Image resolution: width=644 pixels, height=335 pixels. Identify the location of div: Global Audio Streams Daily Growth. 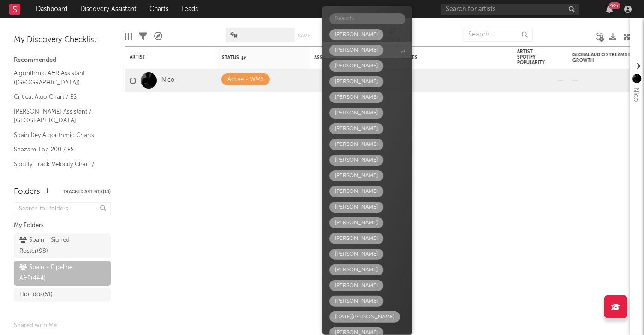
(606, 58).